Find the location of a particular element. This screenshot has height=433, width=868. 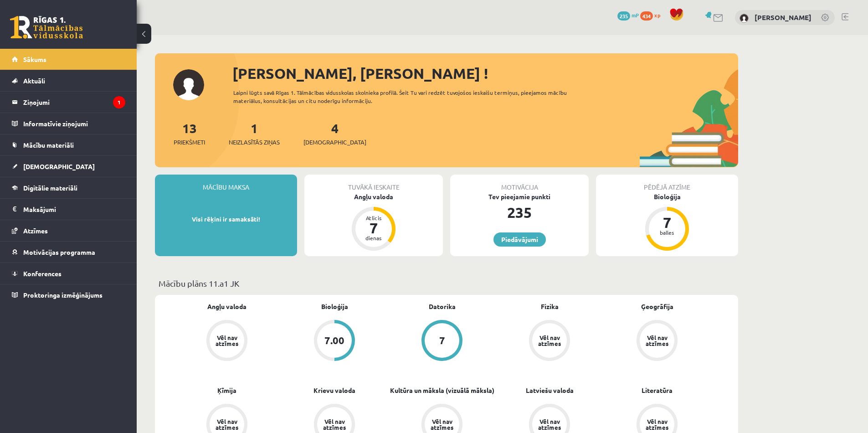

div: Tev pieejamie punkti is located at coordinates (519, 197).